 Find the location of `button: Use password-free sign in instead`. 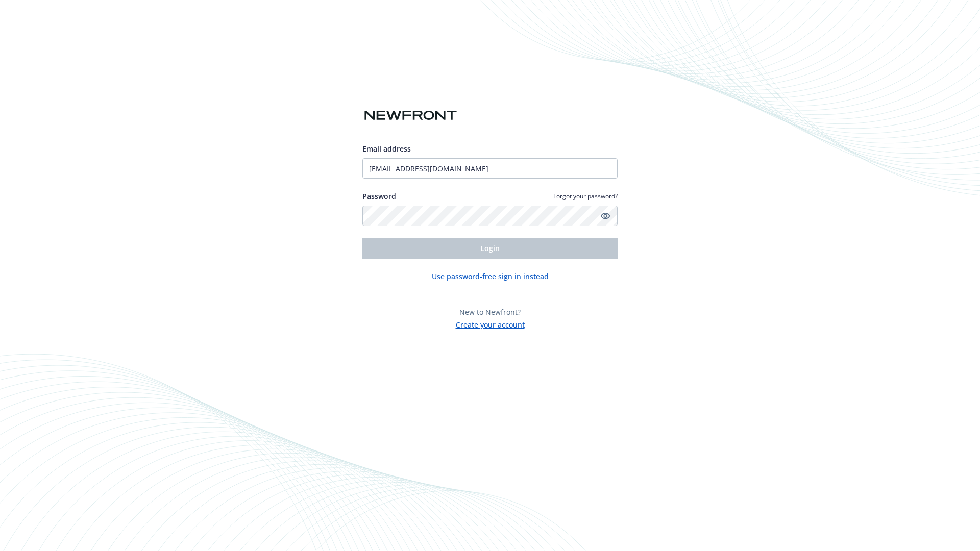

button: Use password-free sign in instead is located at coordinates (490, 276).